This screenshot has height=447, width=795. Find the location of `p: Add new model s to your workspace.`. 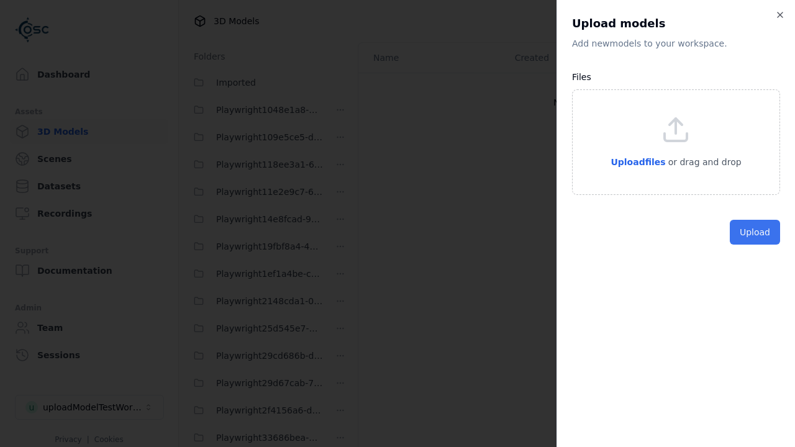

p: Add new model s to your workspace. is located at coordinates (676, 43).